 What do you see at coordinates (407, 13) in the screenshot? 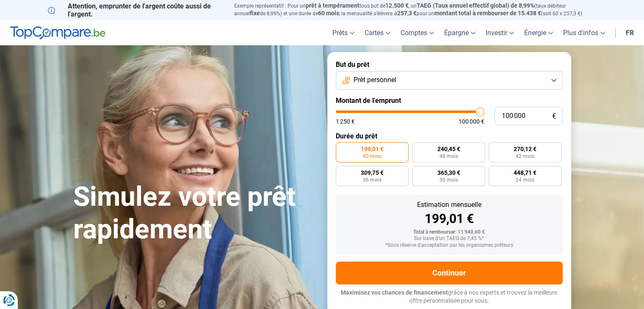
I see `span: 257,3 €` at bounding box center [407, 13].